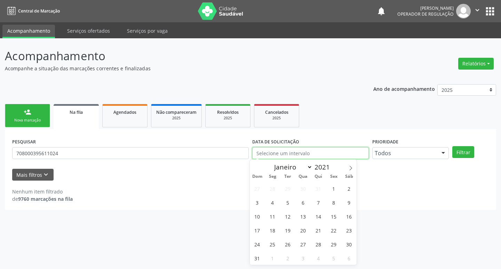 Image resolution: width=501 pixels, height=269 pixels. What do you see at coordinates (28, 120) in the screenshot?
I see `div: Nova marcação` at bounding box center [28, 120].